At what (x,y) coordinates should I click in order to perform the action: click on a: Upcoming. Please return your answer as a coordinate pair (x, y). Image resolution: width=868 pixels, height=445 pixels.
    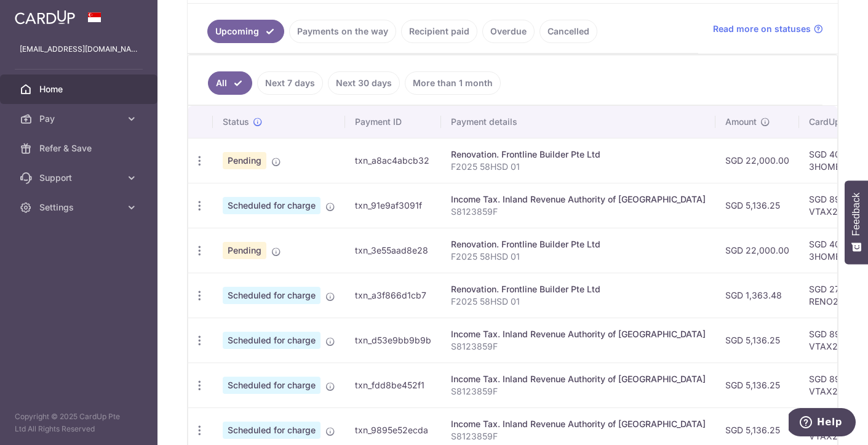
    Looking at the image, I should click on (245, 31).